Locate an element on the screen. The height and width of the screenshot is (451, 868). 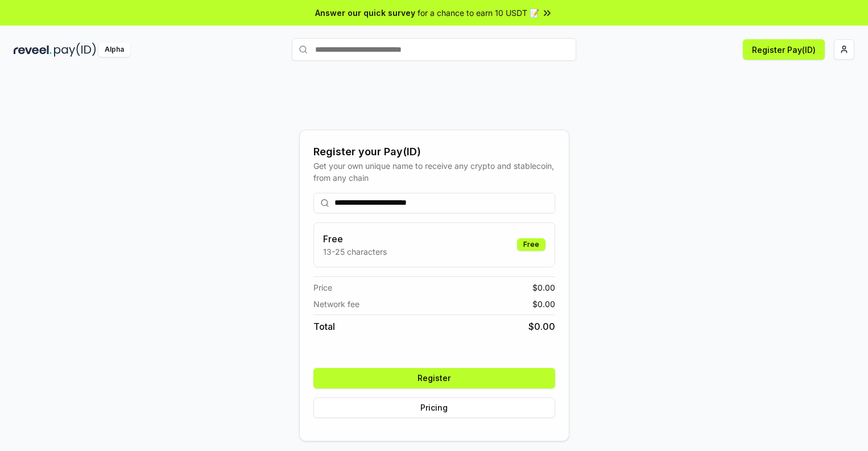
button: Register Pay(ID) is located at coordinates (784, 49).